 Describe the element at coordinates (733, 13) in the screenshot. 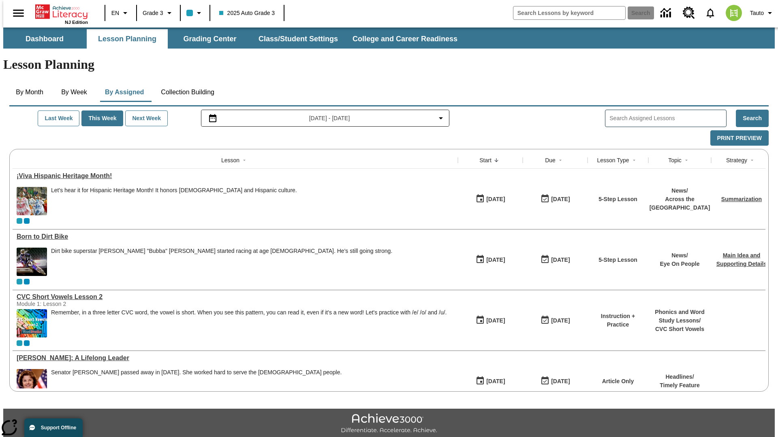

I see `img: avatar image` at that location.